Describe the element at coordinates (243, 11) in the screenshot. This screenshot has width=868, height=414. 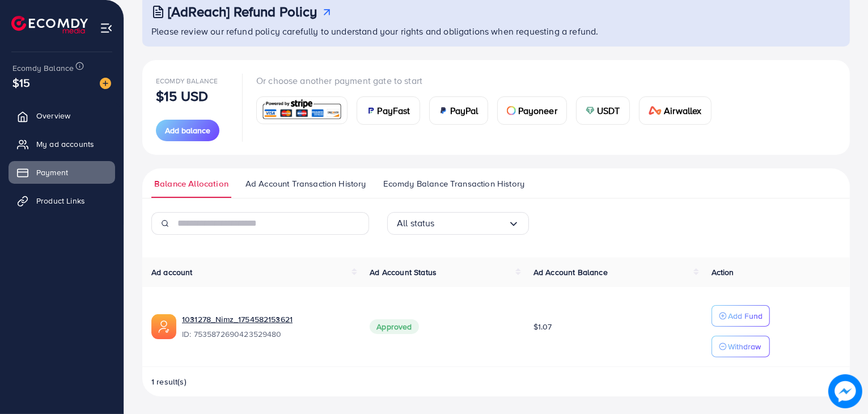
I see `h3: [AdReach] Refund Policy` at that location.